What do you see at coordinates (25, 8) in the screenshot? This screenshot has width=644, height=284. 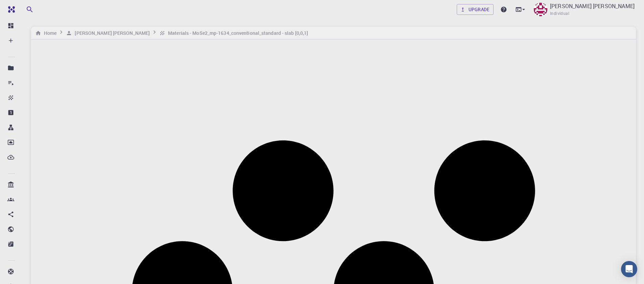 I see `span: Support` at bounding box center [25, 8].